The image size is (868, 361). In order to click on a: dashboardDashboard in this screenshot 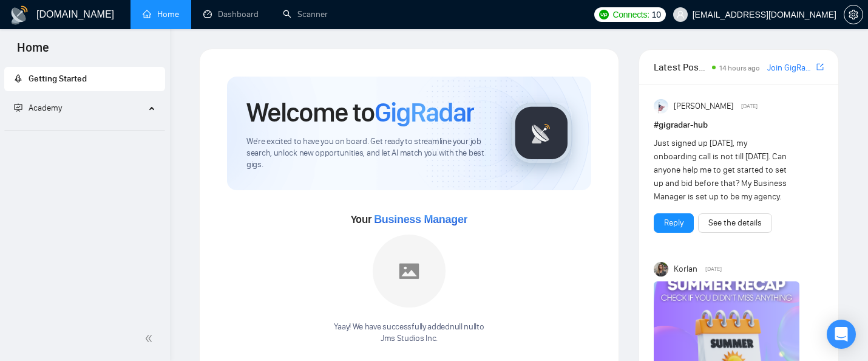, I will do `click(230, 14)`.